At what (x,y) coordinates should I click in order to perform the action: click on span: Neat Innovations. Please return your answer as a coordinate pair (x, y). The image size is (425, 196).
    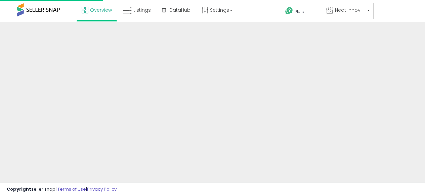
    Looking at the image, I should click on (350, 10).